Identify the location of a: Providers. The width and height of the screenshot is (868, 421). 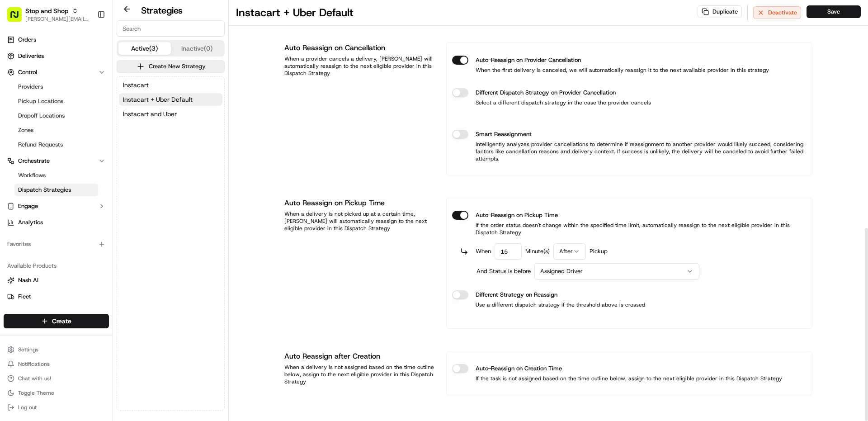
(56, 87).